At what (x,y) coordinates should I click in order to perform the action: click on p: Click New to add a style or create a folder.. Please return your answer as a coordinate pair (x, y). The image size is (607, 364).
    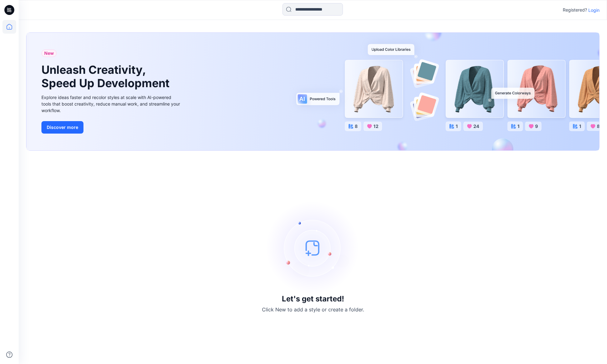
    Looking at the image, I should click on (313, 309).